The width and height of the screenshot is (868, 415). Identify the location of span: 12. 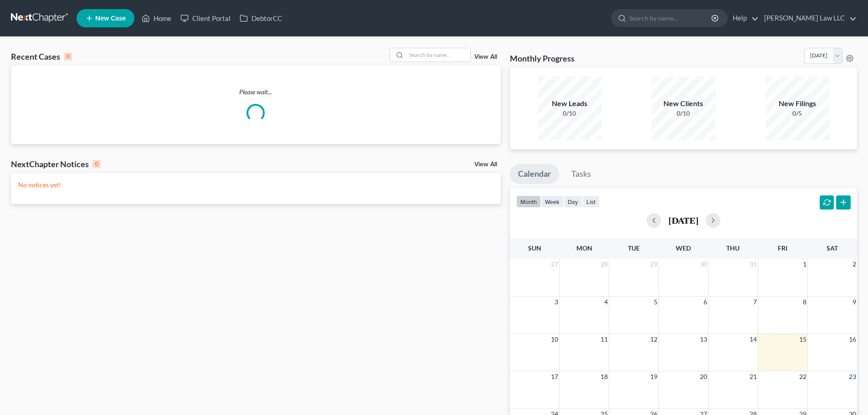
(654, 340).